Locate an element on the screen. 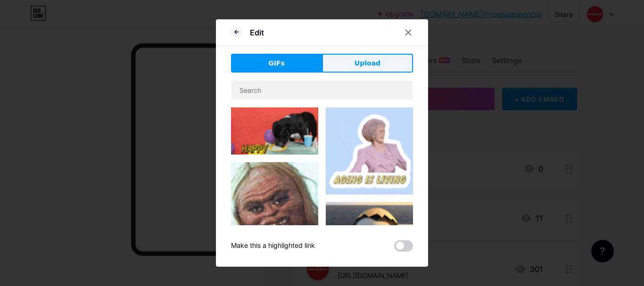 The height and width of the screenshot is (286, 644). div: Edit is located at coordinates (257, 33).